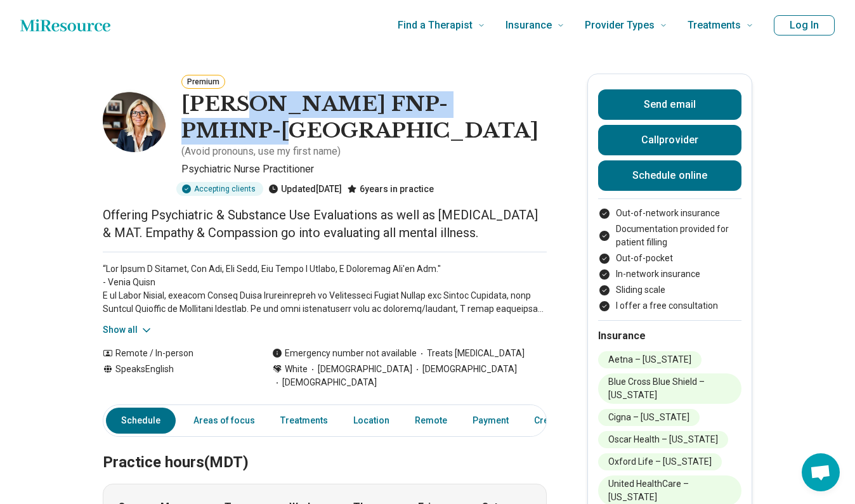 Image resolution: width=855 pixels, height=504 pixels. I want to click on li: Out-of-network insurance, so click(669, 213).